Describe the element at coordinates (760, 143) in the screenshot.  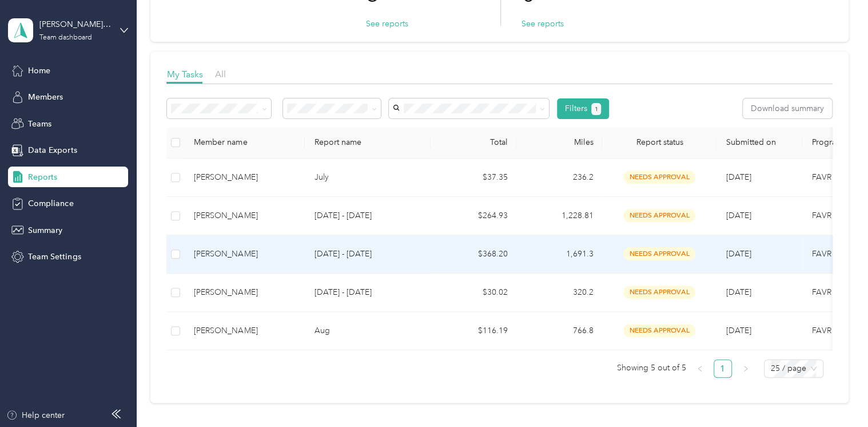
I see `th: Submitted on` at that location.